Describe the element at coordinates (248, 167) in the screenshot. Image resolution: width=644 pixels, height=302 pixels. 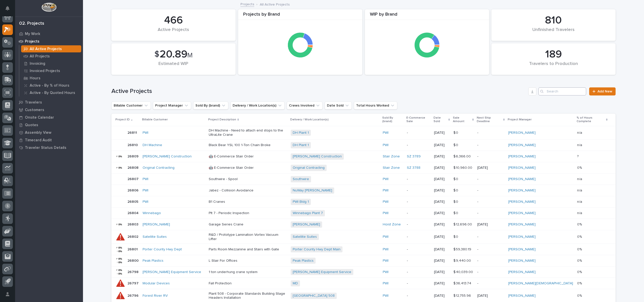
I see `p: 🤖 E-Commerce Stair Order` at that location.